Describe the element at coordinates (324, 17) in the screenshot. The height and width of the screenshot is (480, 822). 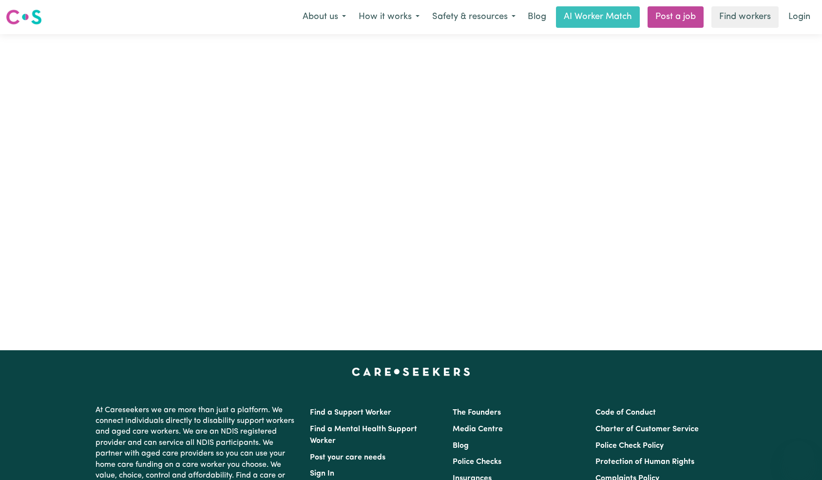
I see `button: About us` at that location.